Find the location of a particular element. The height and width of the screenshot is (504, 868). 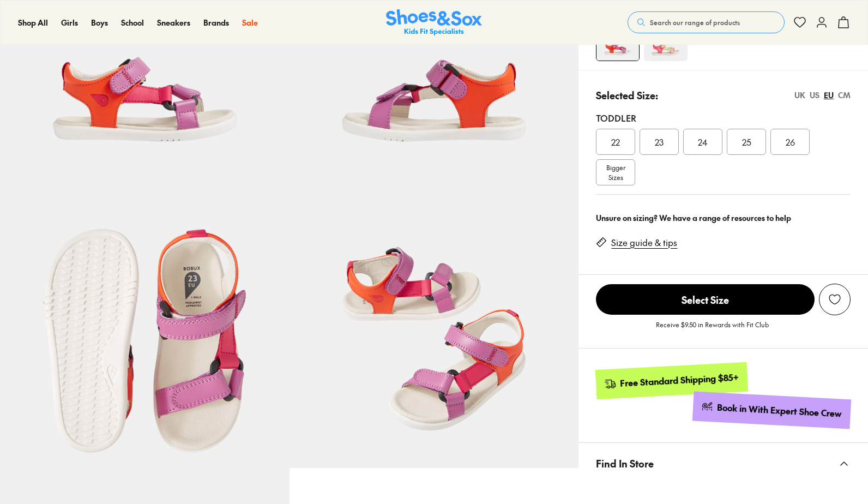

div: UK is located at coordinates (800, 95).